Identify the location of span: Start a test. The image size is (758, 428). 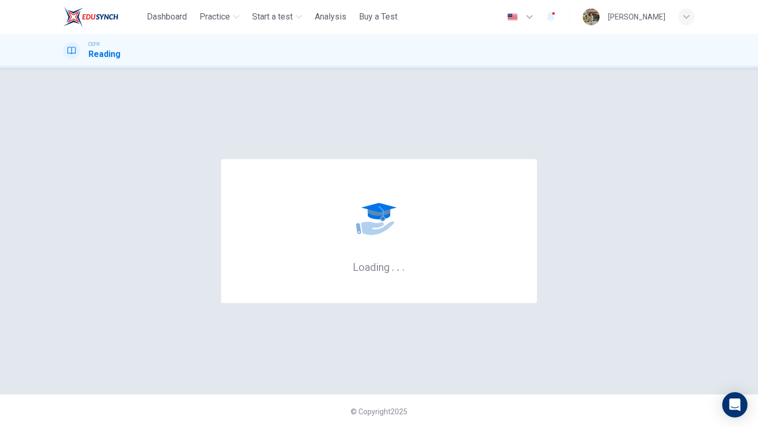
(272, 17).